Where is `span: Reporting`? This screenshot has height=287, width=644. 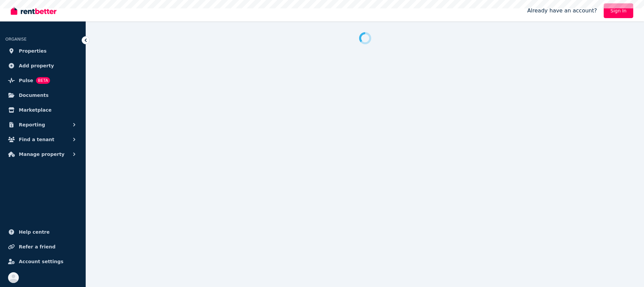 span: Reporting is located at coordinates (32, 125).